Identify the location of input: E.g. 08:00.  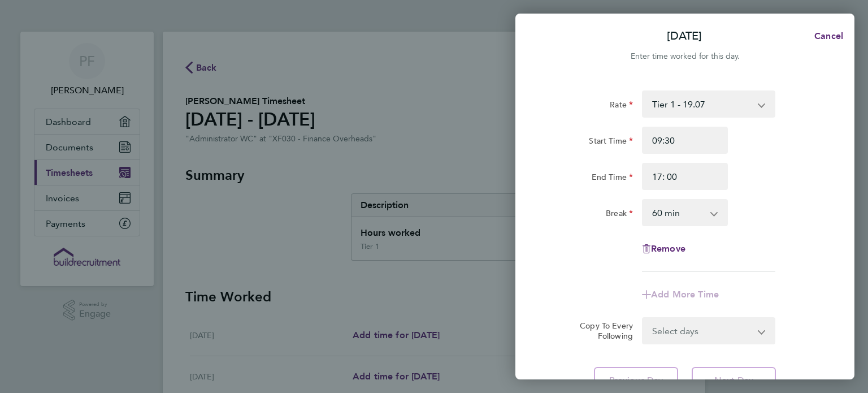
(685, 140).